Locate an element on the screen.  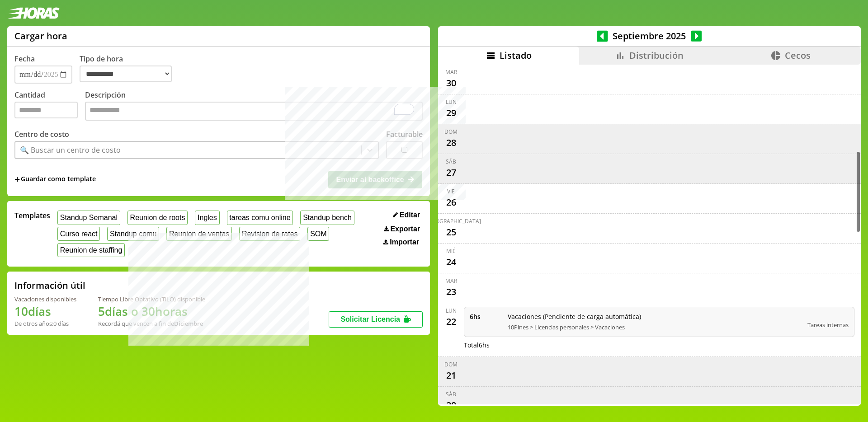
div: 26 is located at coordinates (451, 202).